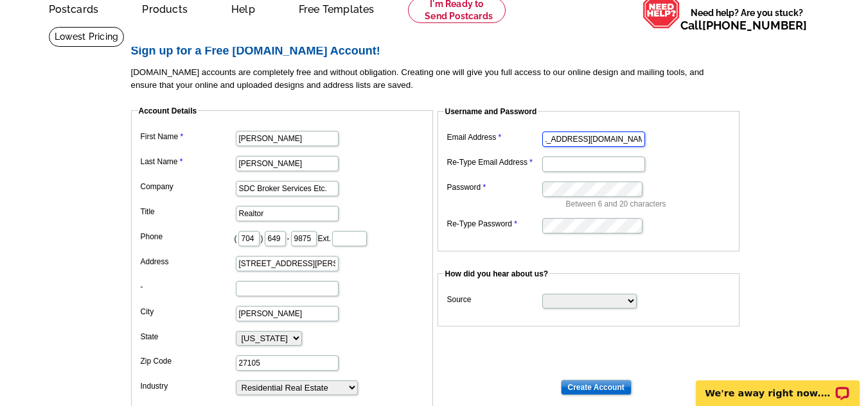 The image size is (868, 406). What do you see at coordinates (188, 136) in the screenshot?
I see `label: First Name` at bounding box center [188, 136].